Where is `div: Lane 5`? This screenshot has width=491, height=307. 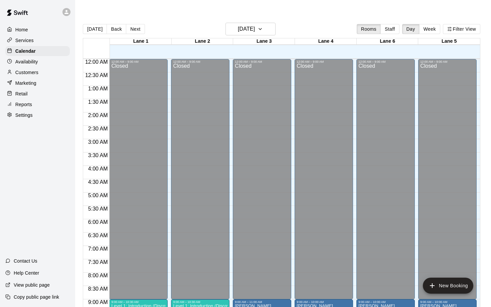 div: Lane 5 is located at coordinates (449, 41).